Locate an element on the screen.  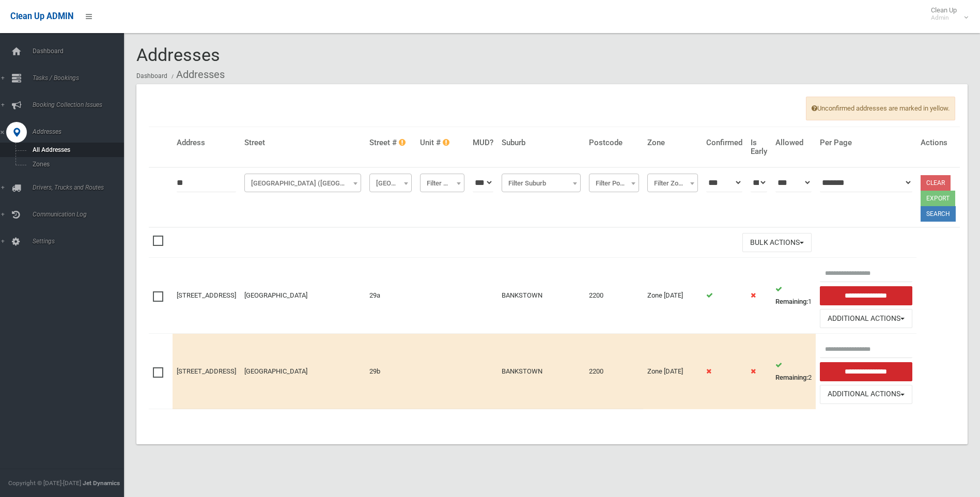
small: Admin is located at coordinates (944, 18).